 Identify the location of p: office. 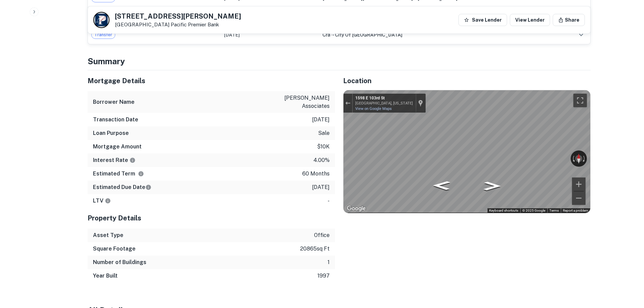
(322, 235).